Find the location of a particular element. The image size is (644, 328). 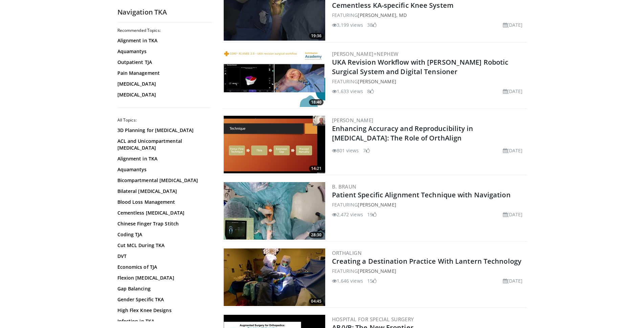

li: 8 is located at coordinates (370, 91).